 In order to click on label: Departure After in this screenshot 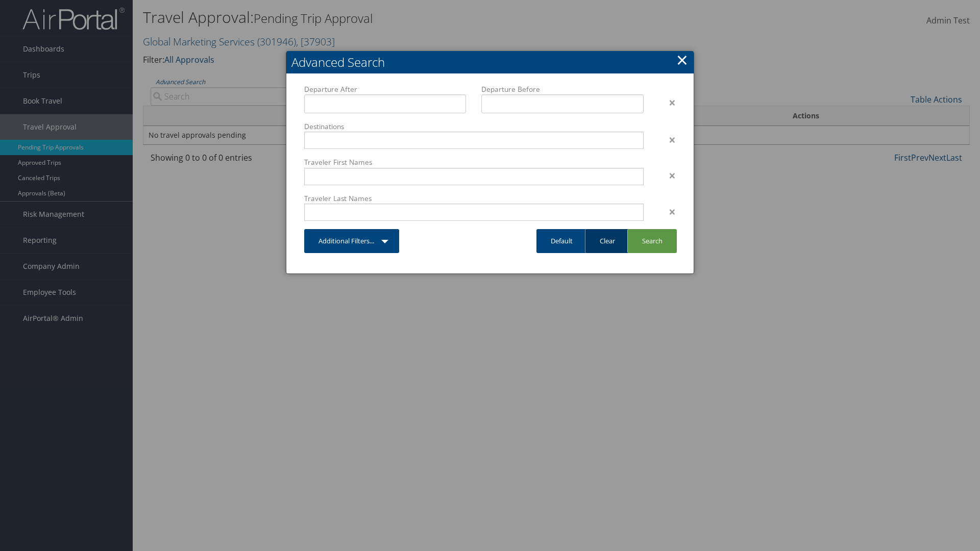, I will do `click(385, 89)`.